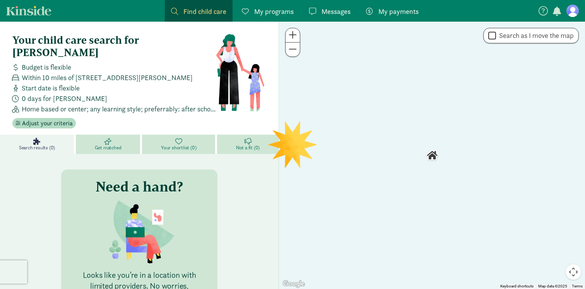 Image resolution: width=585 pixels, height=289 pixels. Describe the element at coordinates (552, 286) in the screenshot. I see `span: Map data ©2025` at that location.